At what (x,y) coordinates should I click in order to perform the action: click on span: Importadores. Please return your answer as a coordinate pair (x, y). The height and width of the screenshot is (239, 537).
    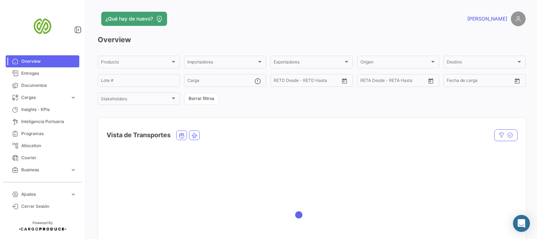
    Looking at the image, I should click on (222, 63).